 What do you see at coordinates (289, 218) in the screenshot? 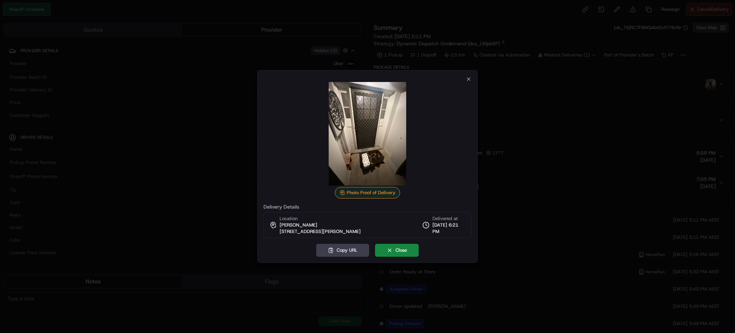
I see `span: Location` at bounding box center [289, 218].